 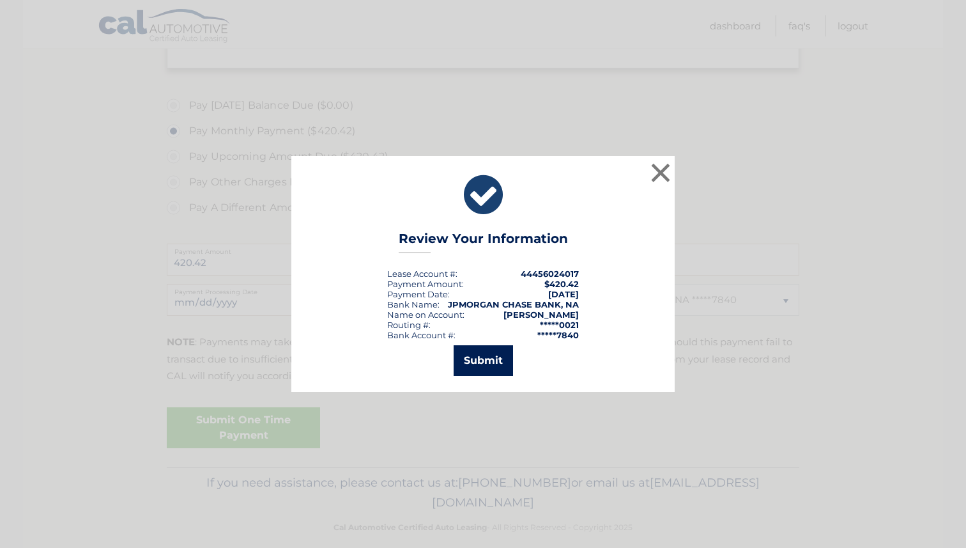 What do you see at coordinates (421, 335) in the screenshot?
I see `div: Bank Account #:` at bounding box center [421, 335].